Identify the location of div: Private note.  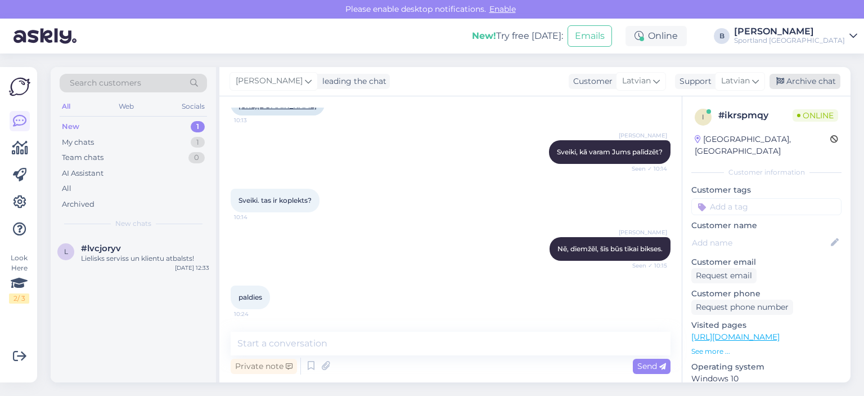
(264, 366).